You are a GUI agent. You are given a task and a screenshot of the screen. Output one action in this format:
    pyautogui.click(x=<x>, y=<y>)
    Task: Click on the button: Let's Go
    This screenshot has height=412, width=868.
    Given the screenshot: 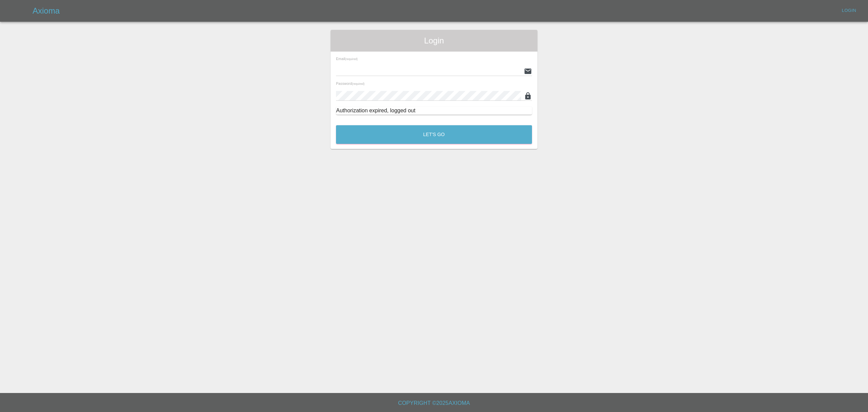 What is the action you would take?
    pyautogui.click(x=434, y=134)
    